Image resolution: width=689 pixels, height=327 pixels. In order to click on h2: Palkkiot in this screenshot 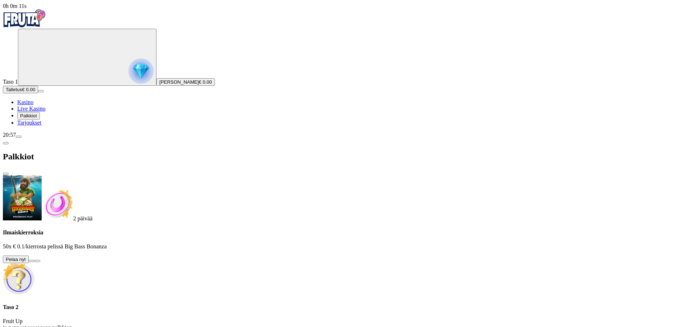, I will do `click(345, 157)`.